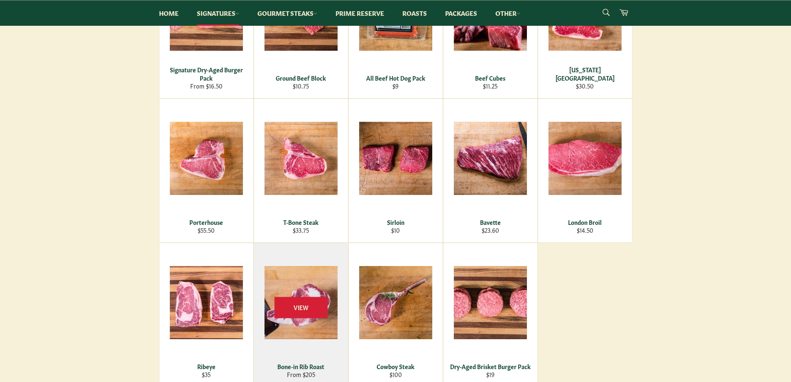  Describe the element at coordinates (461, 13) in the screenshot. I see `a: Packages` at that location.